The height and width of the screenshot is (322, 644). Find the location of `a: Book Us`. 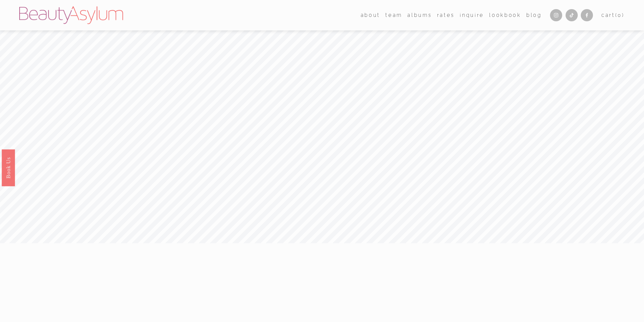

a: Book Us is located at coordinates (8, 167).